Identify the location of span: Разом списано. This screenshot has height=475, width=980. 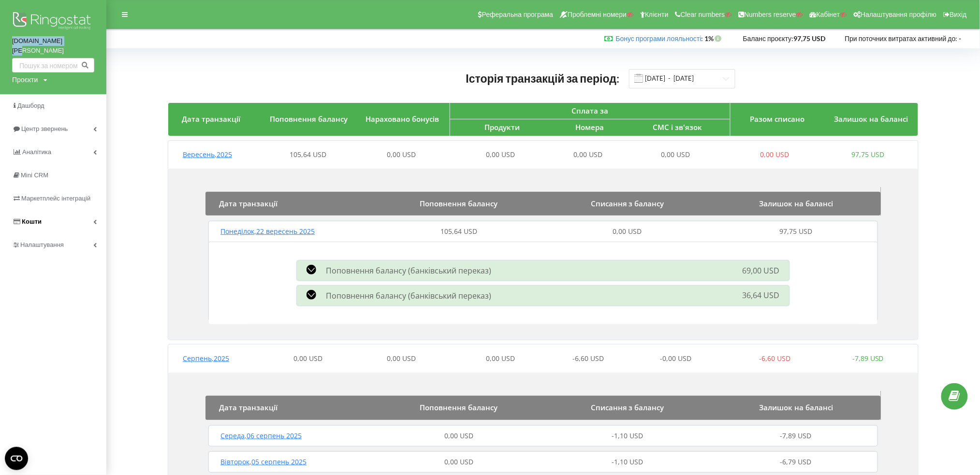
(777, 119).